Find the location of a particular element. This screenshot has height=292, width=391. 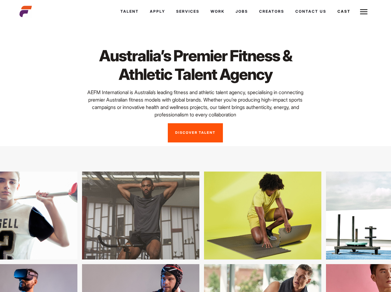

h1: Australia’s Premier Fitness & Athletic Talent Agency is located at coordinates (195, 65).